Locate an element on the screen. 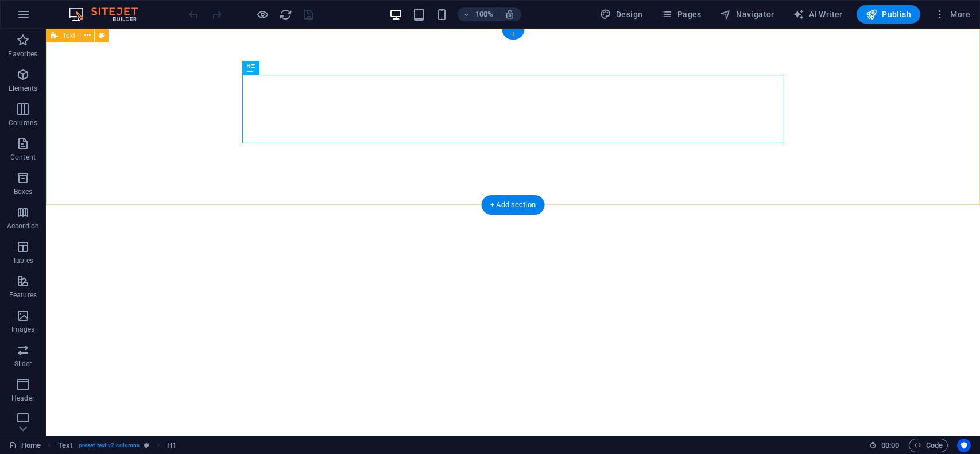 The image size is (980, 454). button: Design is located at coordinates (621, 15).